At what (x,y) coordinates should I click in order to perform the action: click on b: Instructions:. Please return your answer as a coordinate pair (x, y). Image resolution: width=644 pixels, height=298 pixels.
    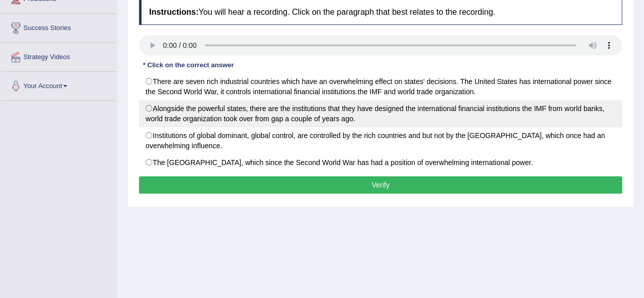
    Looking at the image, I should click on (174, 12).